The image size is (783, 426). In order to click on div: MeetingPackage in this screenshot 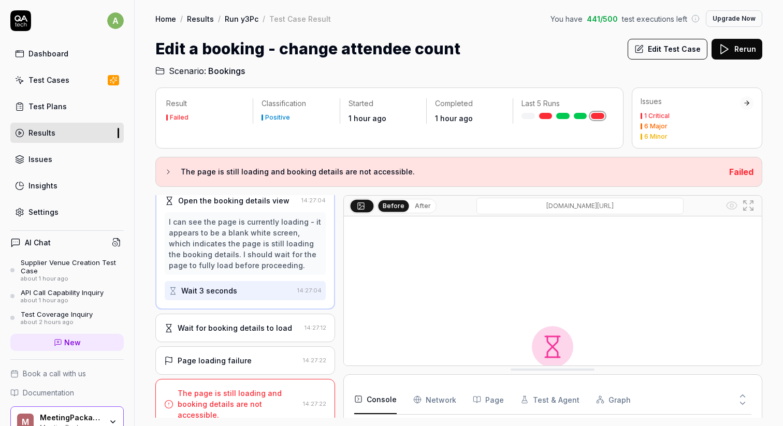, I will do `click(71, 418)`.